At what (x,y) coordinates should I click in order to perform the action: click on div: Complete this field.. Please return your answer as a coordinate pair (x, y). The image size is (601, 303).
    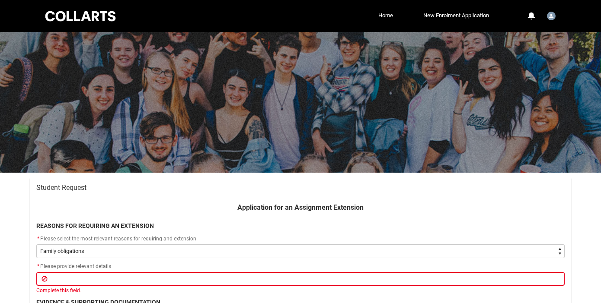
    Looking at the image, I should click on (300, 291).